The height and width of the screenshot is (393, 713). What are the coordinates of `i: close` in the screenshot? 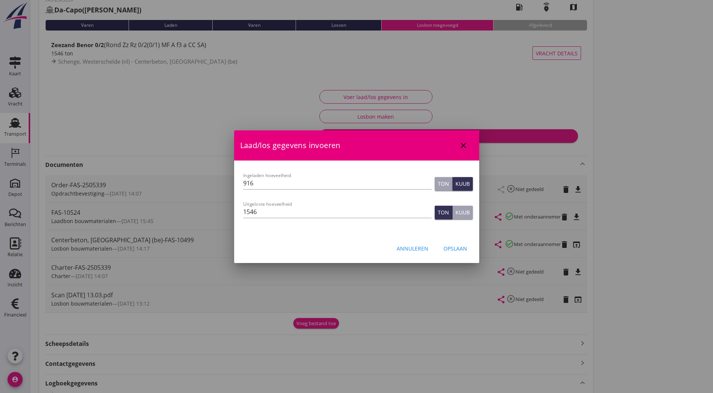 It's located at (464, 146).